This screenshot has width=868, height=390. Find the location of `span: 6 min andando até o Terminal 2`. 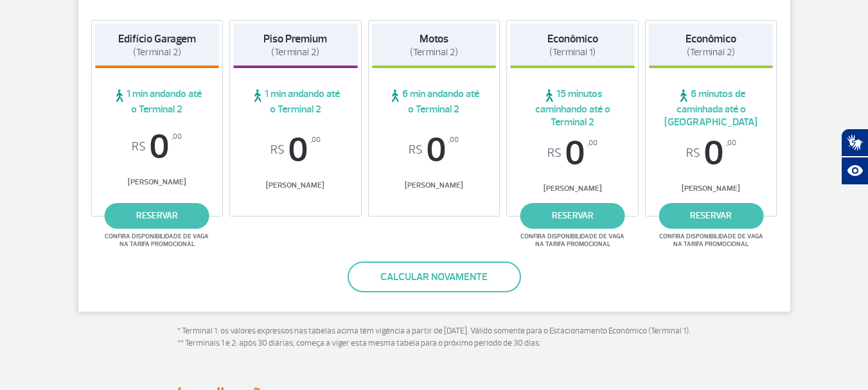

span: 6 min andando até o Terminal 2 is located at coordinates (434, 102).